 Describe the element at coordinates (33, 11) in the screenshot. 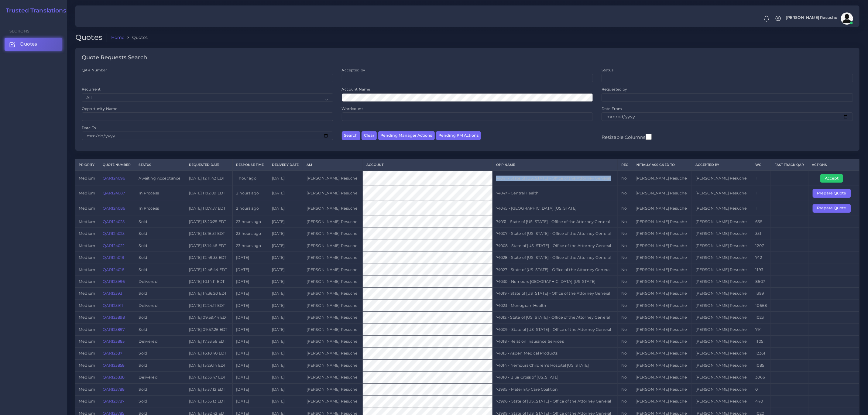

I see `a: Trusted Translations` at that location.